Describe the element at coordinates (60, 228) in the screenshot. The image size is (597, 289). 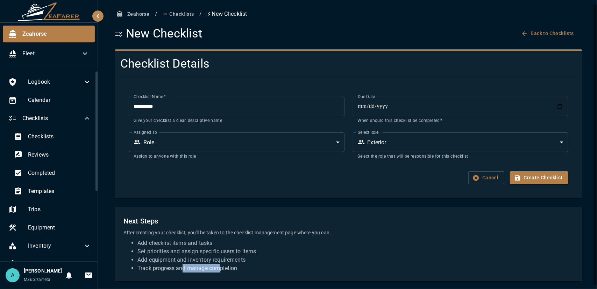
I see `span: Equipment` at that location.